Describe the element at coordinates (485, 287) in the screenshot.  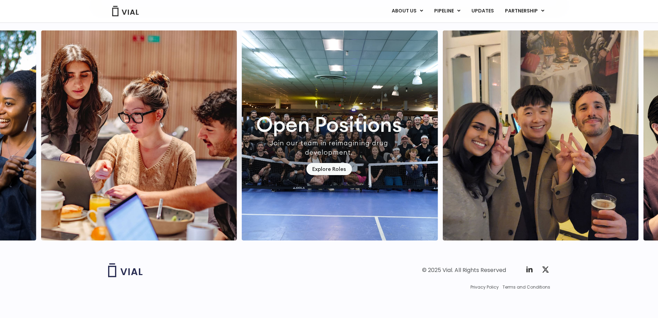
I see `a: Privacy Policy` at that location.